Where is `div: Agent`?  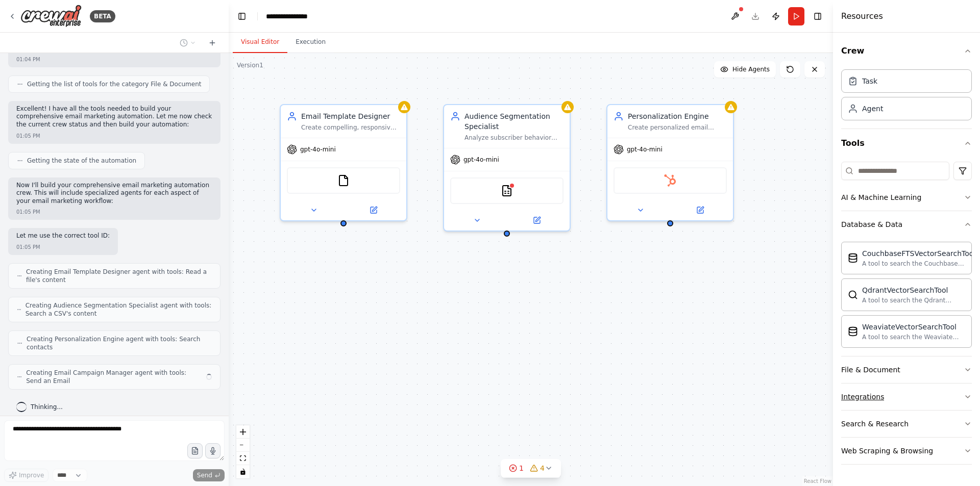 div: Agent is located at coordinates (872, 109).